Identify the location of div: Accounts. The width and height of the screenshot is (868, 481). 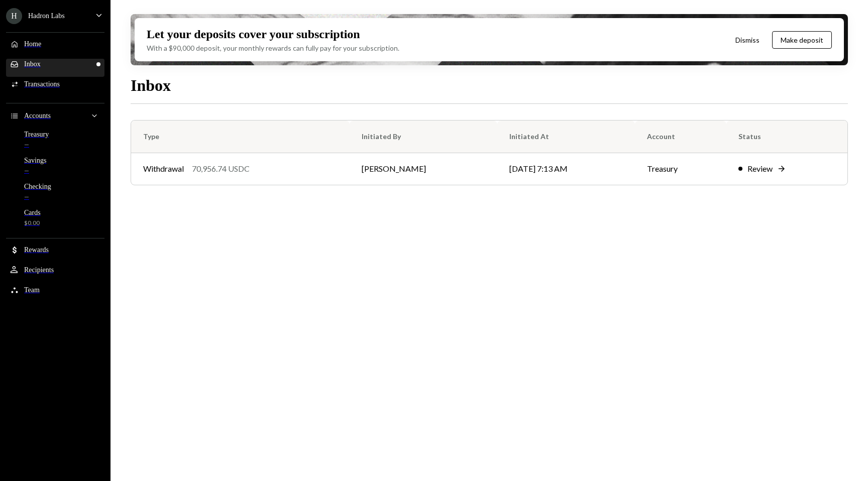
(37, 116).